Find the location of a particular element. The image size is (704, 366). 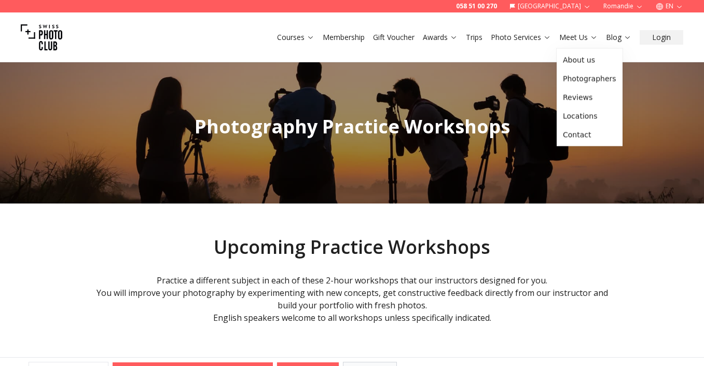

a: Photo Services is located at coordinates (521, 37).